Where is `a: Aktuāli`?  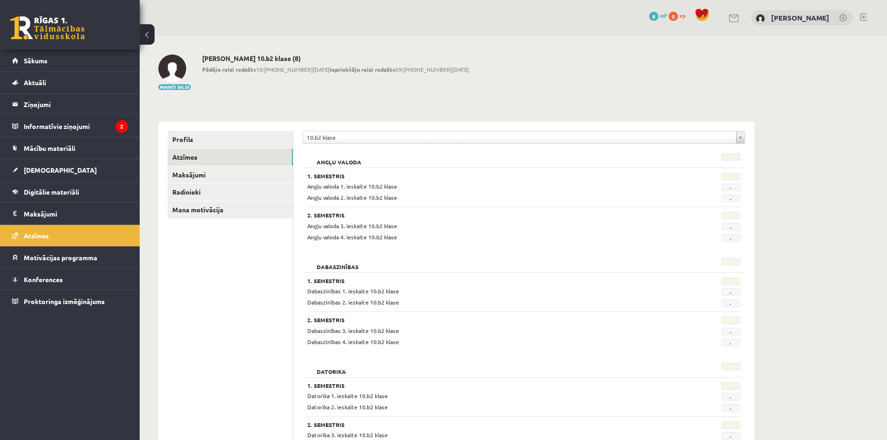 a: Aktuāli is located at coordinates (70, 82).